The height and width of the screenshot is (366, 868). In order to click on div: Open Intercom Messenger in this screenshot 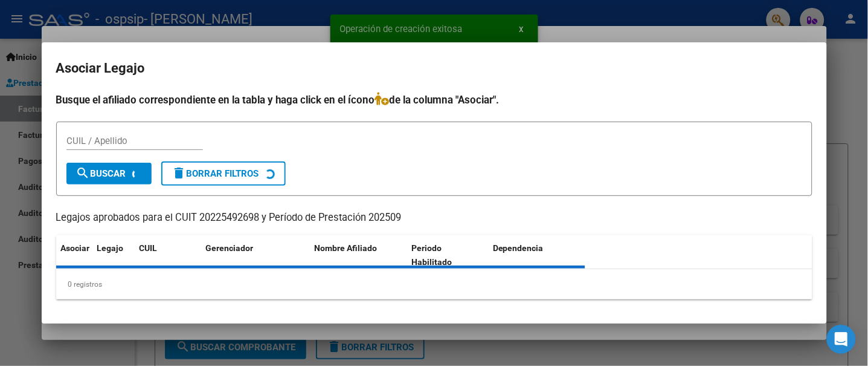, I will do `click(842, 339)`.